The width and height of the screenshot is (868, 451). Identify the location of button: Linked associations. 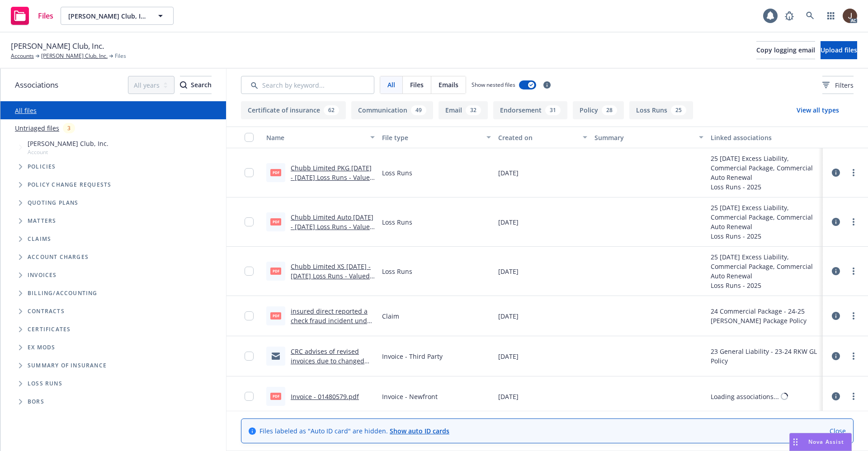
(765, 137).